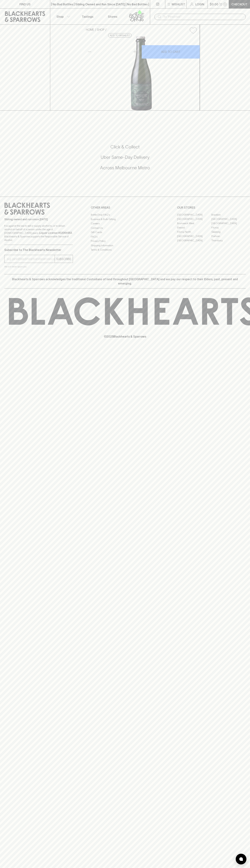 The height and width of the screenshot is (868, 250). What do you see at coordinates (38, 233) in the screenshot?
I see `p: It is against the law to sell or supply alcohol to, or to obtain alcohol on behalf of a person un...` at bounding box center [38, 233].